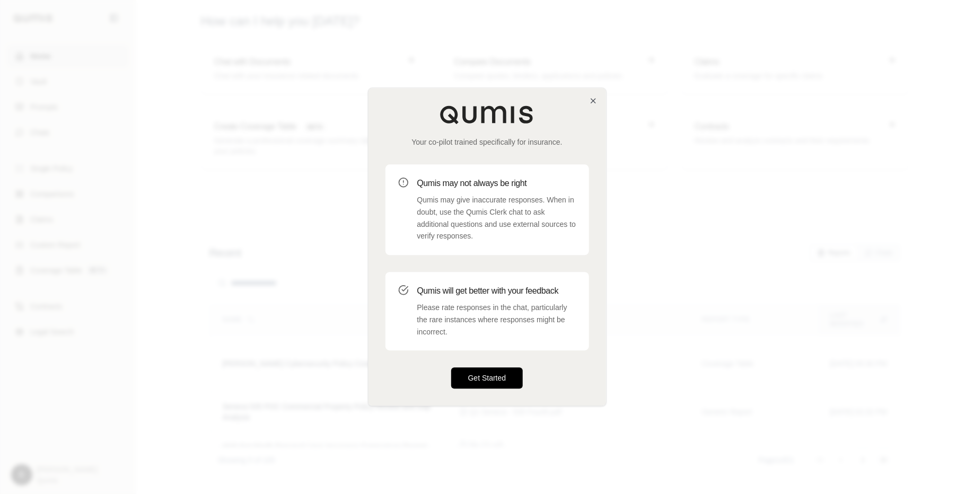 The height and width of the screenshot is (494, 974). What do you see at coordinates (487, 379) in the screenshot?
I see `button: Get Started` at bounding box center [487, 379].